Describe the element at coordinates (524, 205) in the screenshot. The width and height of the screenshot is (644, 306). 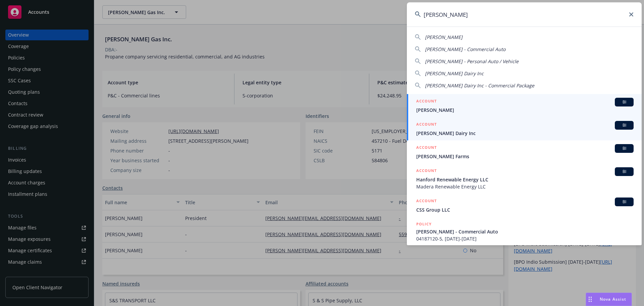
I see `a: ACCOUNTBICSS Group LLC` at that location.